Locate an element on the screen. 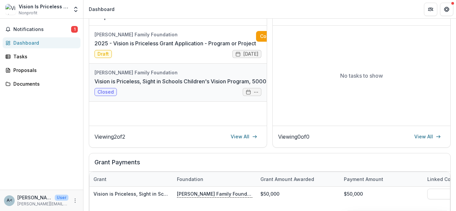  div: Proposals is located at coordinates (44, 70).